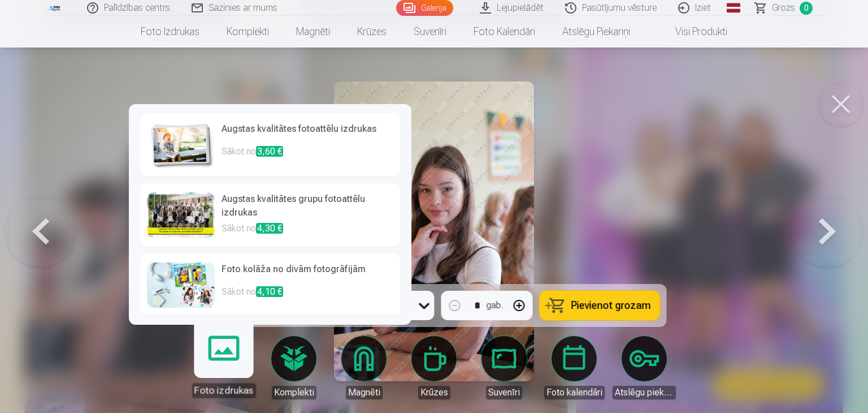 This screenshot has width=868, height=413. Describe the element at coordinates (308, 274) in the screenshot. I see `h6: Foto kolāža no divām fotogrāfijām` at that location.